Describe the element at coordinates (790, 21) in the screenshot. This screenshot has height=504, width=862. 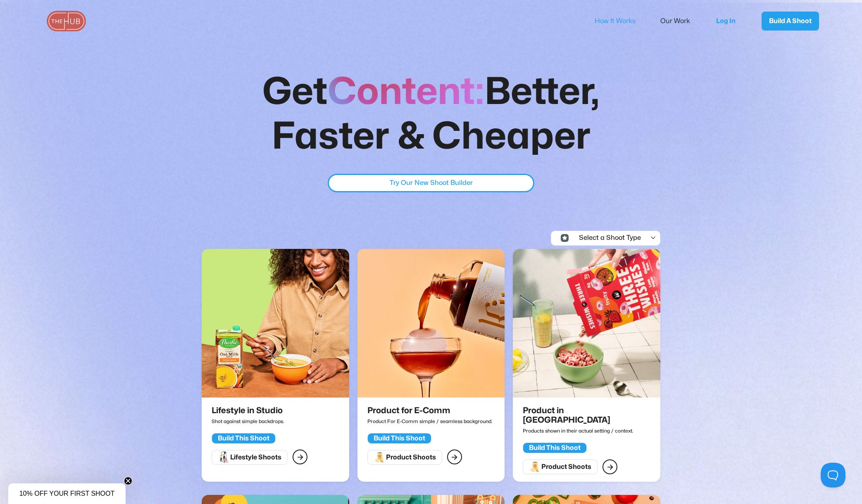
I see `a: Build A Shoot` at that location.